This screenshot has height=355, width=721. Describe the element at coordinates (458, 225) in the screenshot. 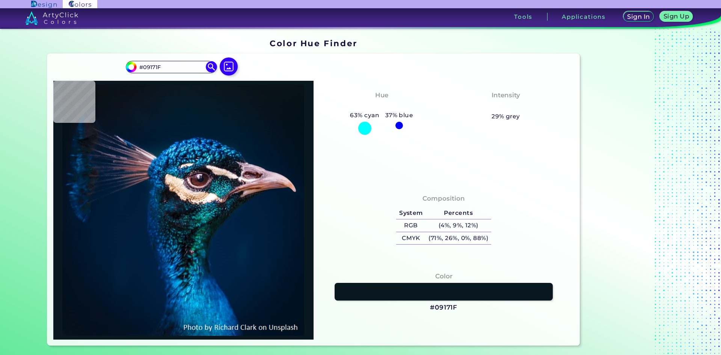

I see `h5: (4%, 9%, 12%)` at that location.